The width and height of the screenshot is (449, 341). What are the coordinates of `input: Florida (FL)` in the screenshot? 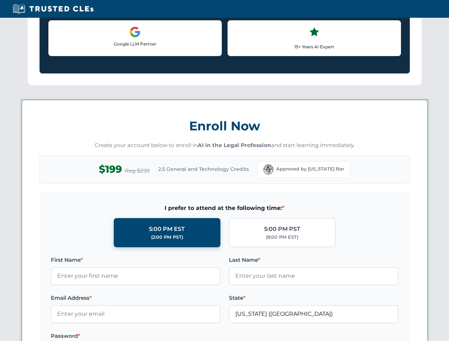 It's located at (314, 314).